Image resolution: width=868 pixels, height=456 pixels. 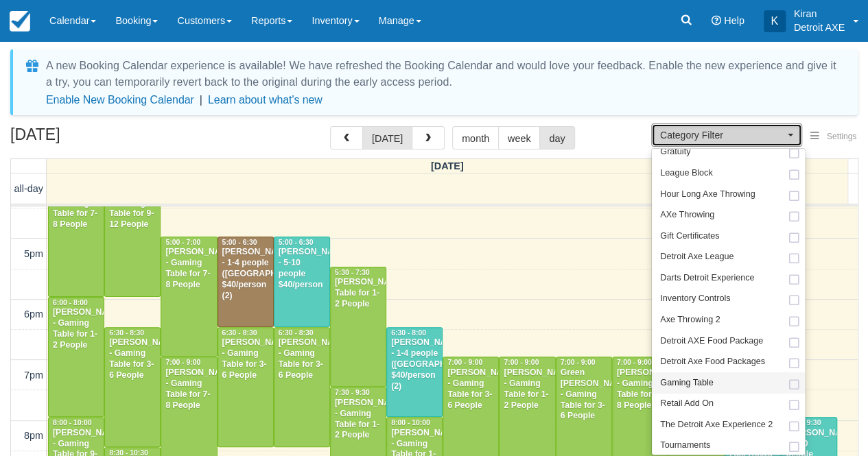 What do you see at coordinates (687, 215) in the screenshot?
I see `span: AXe Throwing` at bounding box center [687, 215].